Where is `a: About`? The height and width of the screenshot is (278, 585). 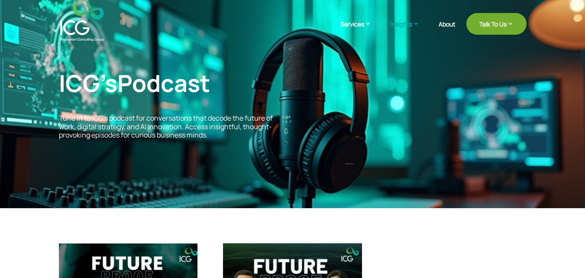
a: About is located at coordinates (447, 31).